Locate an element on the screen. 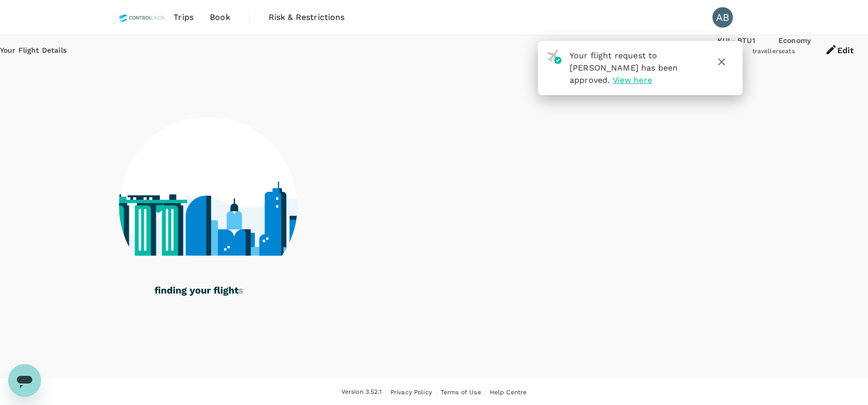  div: Economy is located at coordinates (794, 41).